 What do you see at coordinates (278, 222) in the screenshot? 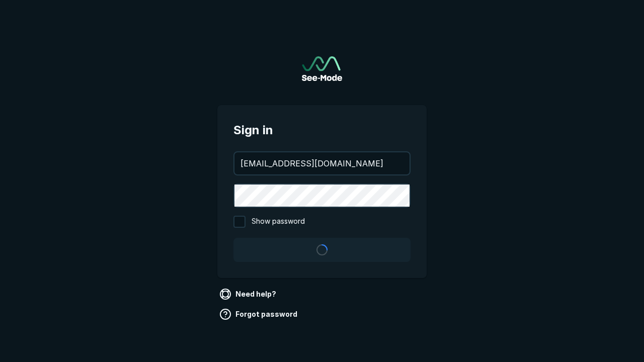
I see `span: Show password` at bounding box center [278, 222].